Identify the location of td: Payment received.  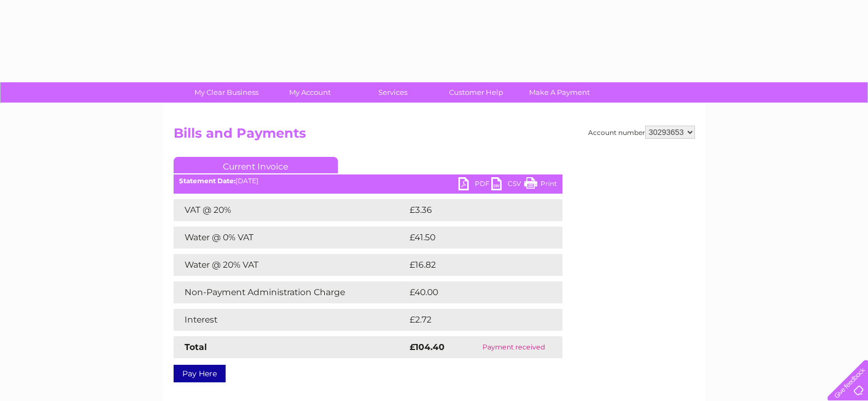
(514, 347).